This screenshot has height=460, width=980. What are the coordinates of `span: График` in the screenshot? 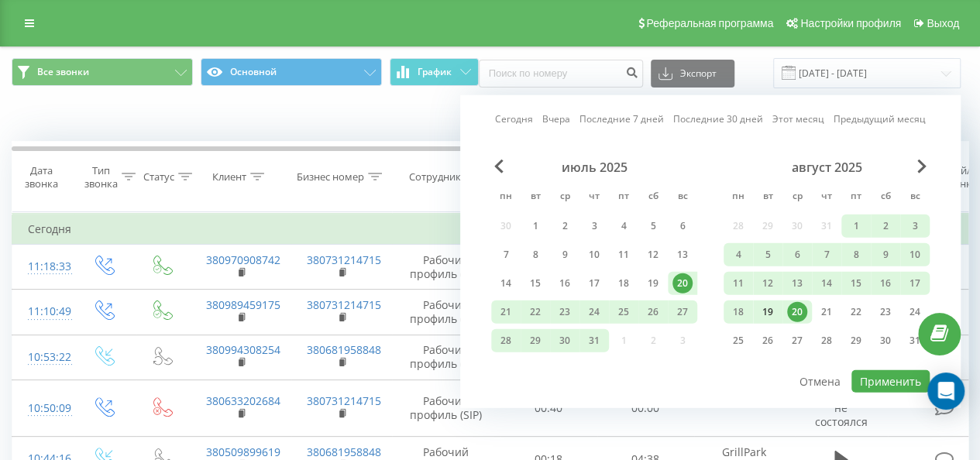 It's located at (434, 72).